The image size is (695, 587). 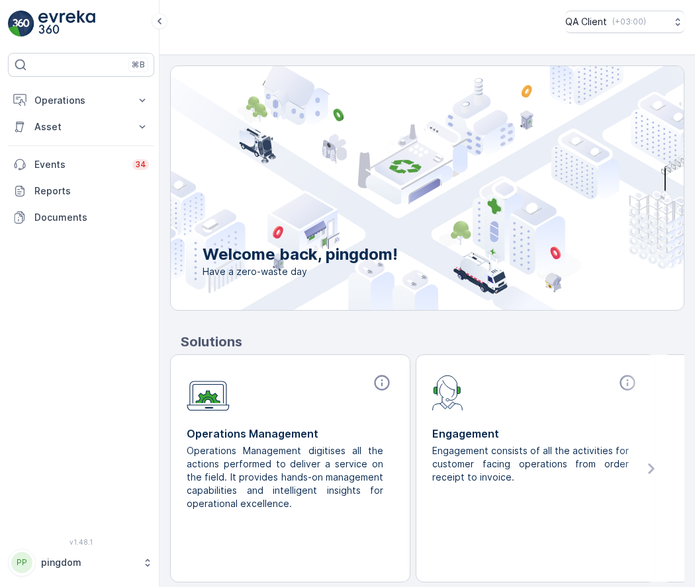 What do you see at coordinates (79, 165) in the screenshot?
I see `p: Events` at bounding box center [79, 165].